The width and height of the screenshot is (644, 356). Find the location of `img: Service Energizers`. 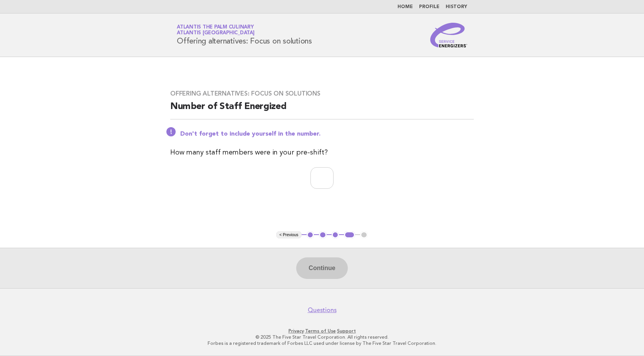

img: Service Energizers is located at coordinates (449, 35).